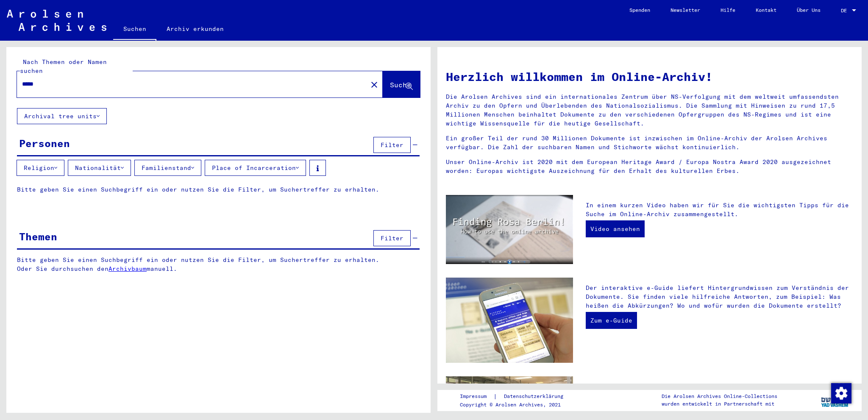 The image size is (868, 420). I want to click on div: Zustimmung ändern, so click(841, 393).